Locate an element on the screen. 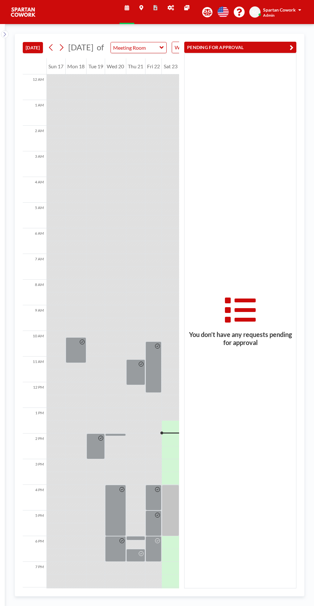  span: Spartan Cowork is located at coordinates (280, 10).